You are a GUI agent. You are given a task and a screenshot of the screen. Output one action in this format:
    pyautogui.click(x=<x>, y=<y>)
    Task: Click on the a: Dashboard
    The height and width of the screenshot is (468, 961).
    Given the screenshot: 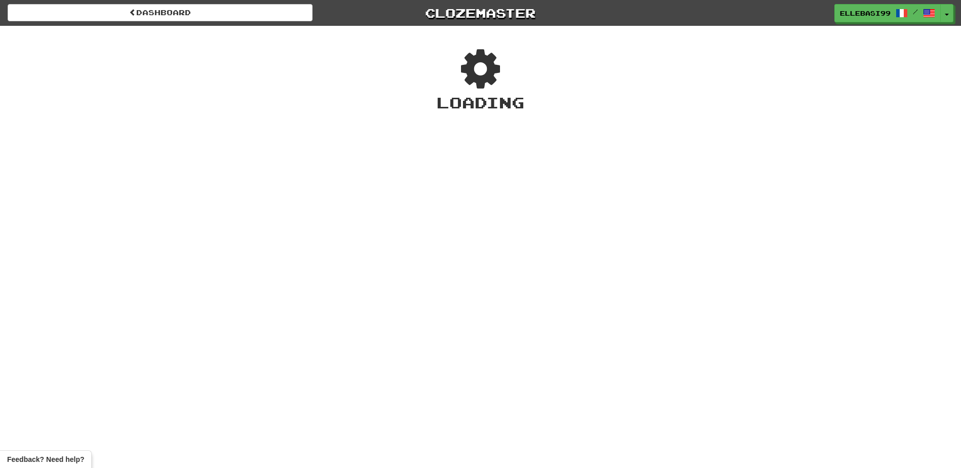 What is the action you would take?
    pyautogui.click(x=160, y=13)
    